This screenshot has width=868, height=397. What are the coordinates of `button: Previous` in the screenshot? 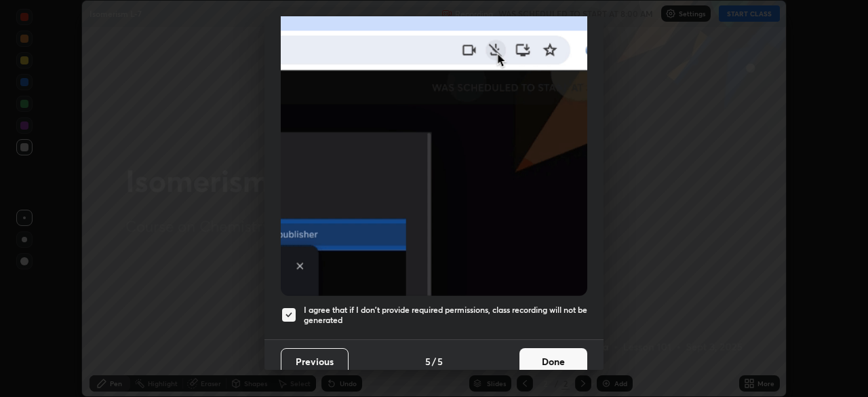 It's located at (314, 361).